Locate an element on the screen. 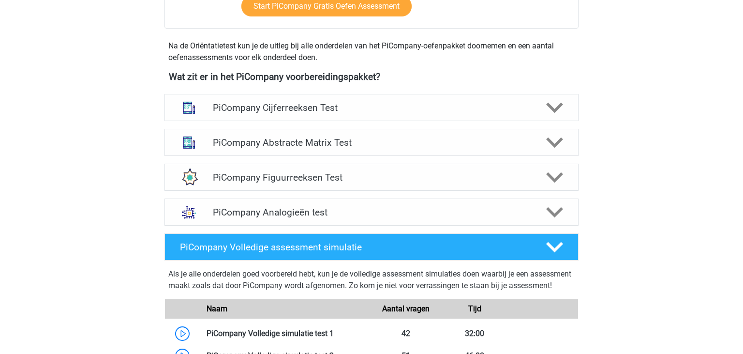  img: figuurreeksen is located at coordinates (189, 177).